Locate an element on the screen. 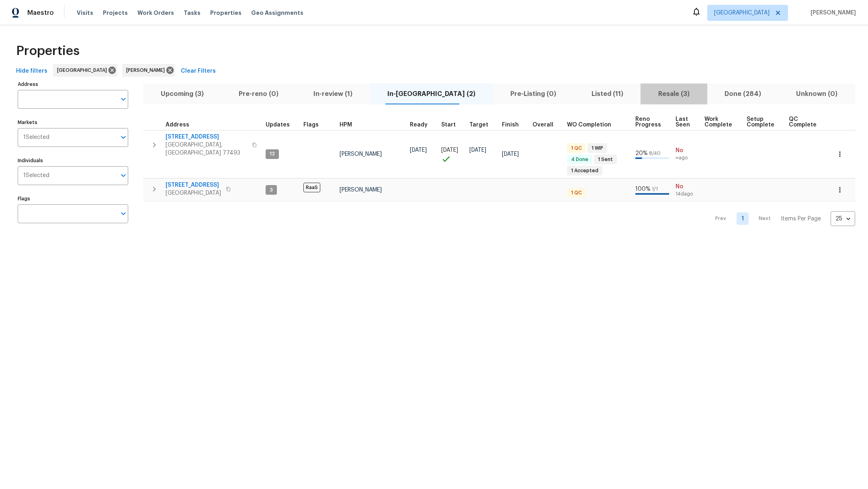  span: Work Orders is located at coordinates (156, 13).